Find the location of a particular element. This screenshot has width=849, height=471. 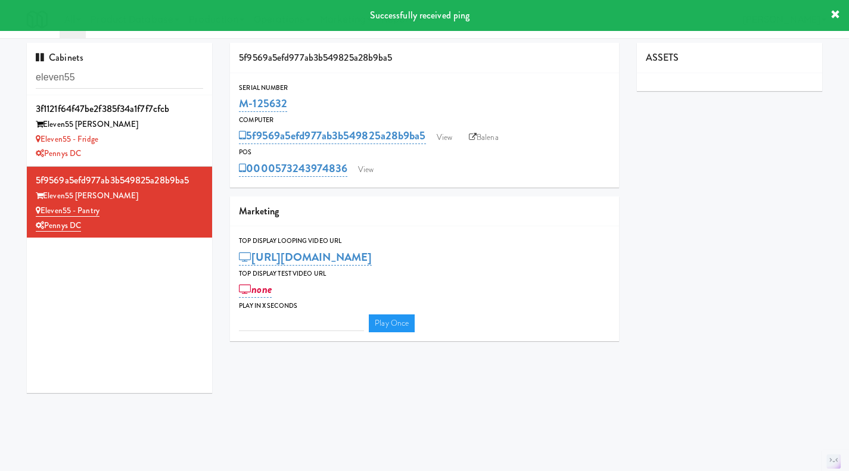

span: Cabinets is located at coordinates (60, 57).